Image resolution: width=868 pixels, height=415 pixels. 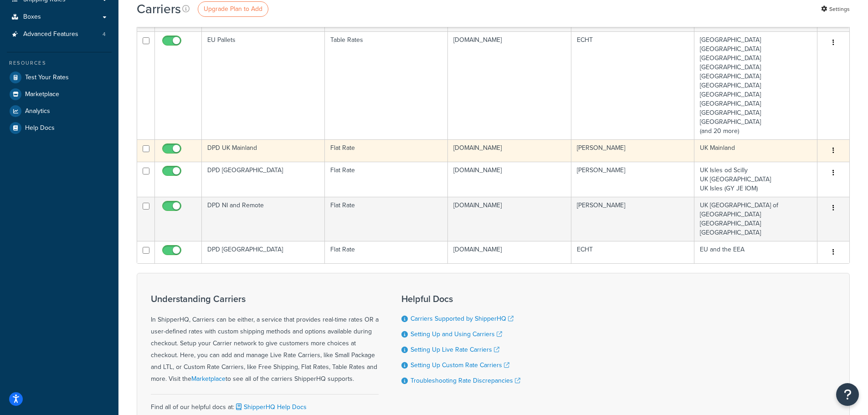 I want to click on span: Analytics, so click(x=38, y=111).